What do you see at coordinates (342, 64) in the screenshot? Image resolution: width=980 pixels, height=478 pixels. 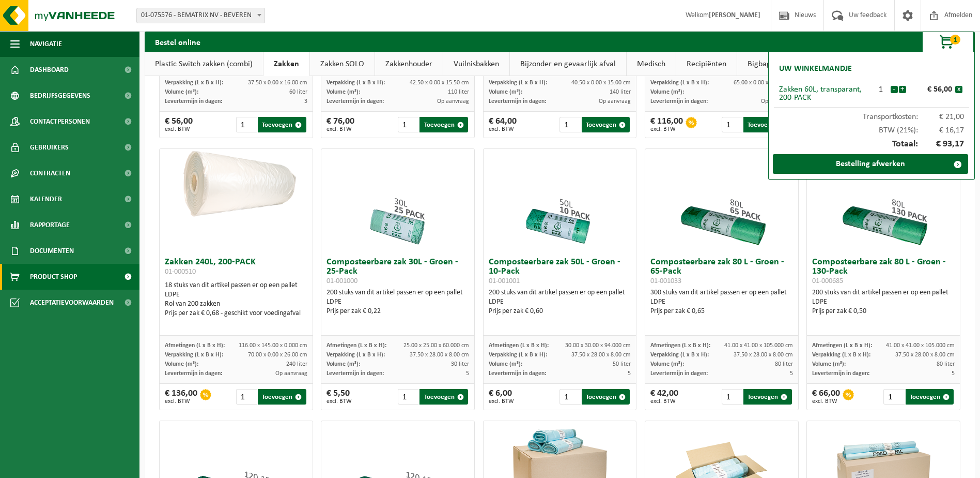 I see `a: Zakken SOLO` at bounding box center [342, 64].